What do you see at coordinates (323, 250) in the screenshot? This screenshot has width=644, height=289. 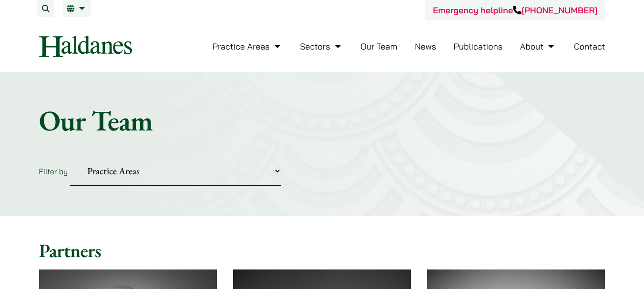 I see `h2: Partners` at bounding box center [323, 250].